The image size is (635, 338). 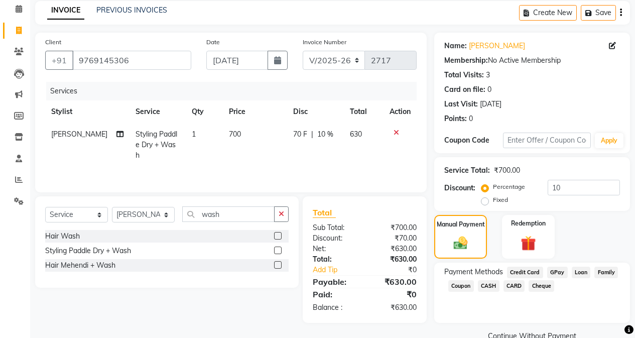 What do you see at coordinates (460, 285) in the screenshot?
I see `span: Coupon` at bounding box center [460, 285].